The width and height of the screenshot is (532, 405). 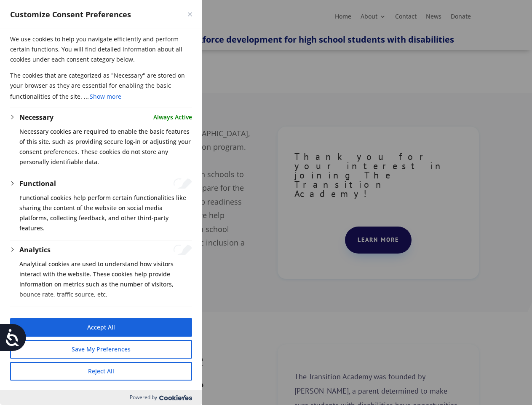 I want to click on p: Analytical cookies are used to understand how visitors interact with the website. These cookies h..., so click(x=105, y=279).